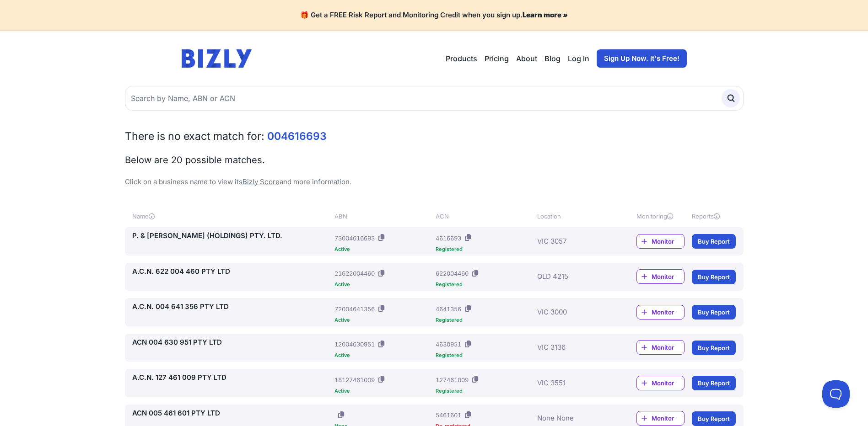 The width and height of the screenshot is (868, 426). Describe the element at coordinates (354, 380) in the screenshot. I see `div: 18127461009` at that location.